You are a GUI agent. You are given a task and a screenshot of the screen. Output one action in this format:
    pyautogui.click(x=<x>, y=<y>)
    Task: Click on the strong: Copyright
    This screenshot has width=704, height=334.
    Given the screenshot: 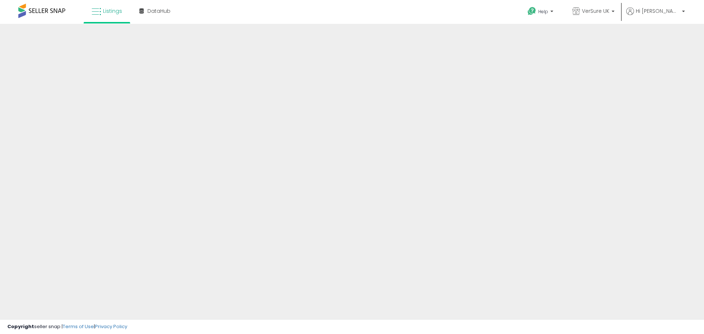 What is the action you would take?
    pyautogui.click(x=21, y=326)
    